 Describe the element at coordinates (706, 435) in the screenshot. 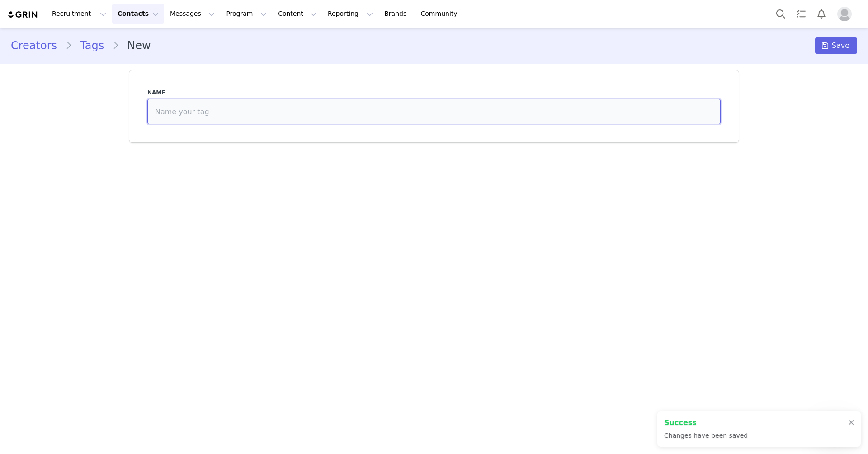

I see `p: Changes have been saved` at that location.